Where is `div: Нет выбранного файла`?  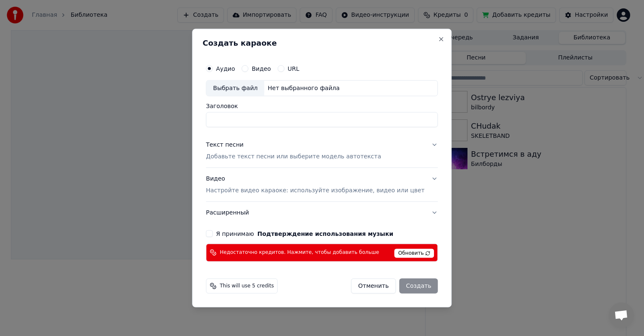
div: Нет выбранного файла is located at coordinates (304, 88).